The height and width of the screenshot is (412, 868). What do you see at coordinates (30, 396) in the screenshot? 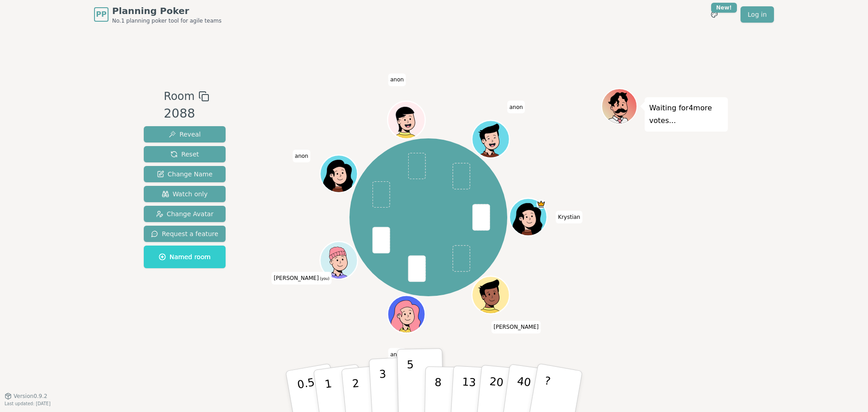
I see `span: Version 0.9.2` at bounding box center [30, 396].